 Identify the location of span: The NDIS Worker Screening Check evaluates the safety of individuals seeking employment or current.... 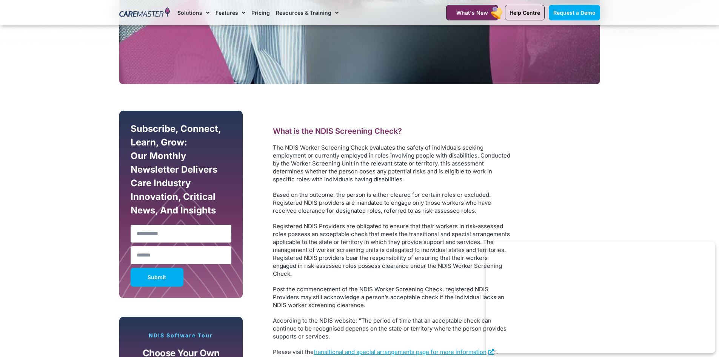
(391, 163).